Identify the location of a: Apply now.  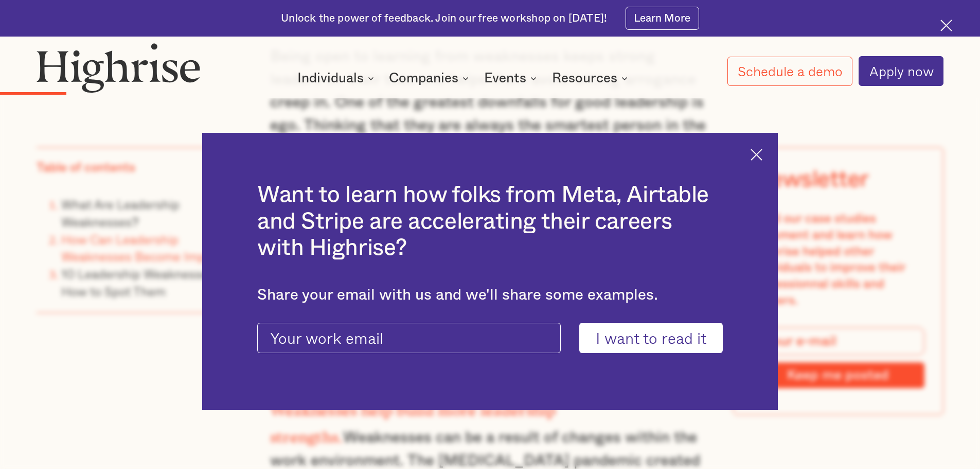
(901, 71).